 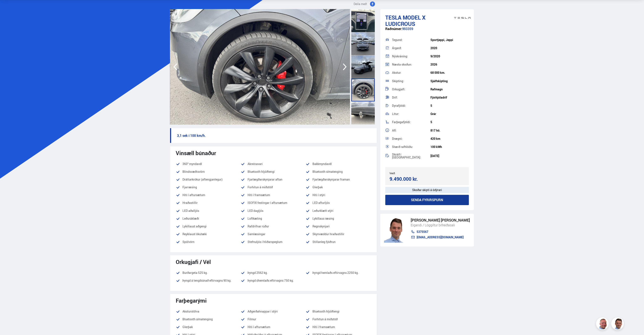 I want to click on li: Fjarlægðarskynjarar aftan, so click(x=273, y=179).